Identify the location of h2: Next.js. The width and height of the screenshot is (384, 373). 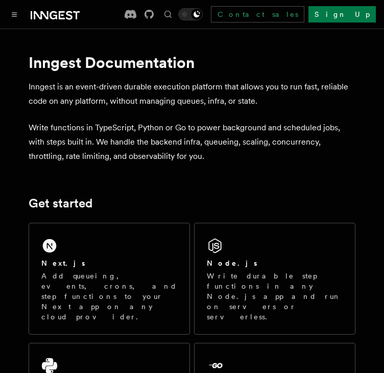
(63, 263).